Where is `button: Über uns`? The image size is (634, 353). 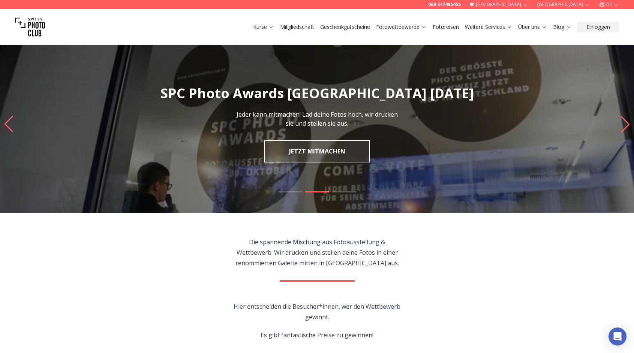
button: Über uns is located at coordinates (532, 27).